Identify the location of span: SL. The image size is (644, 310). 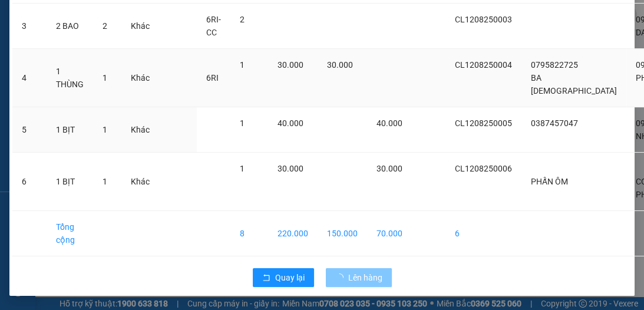
(118, 76).